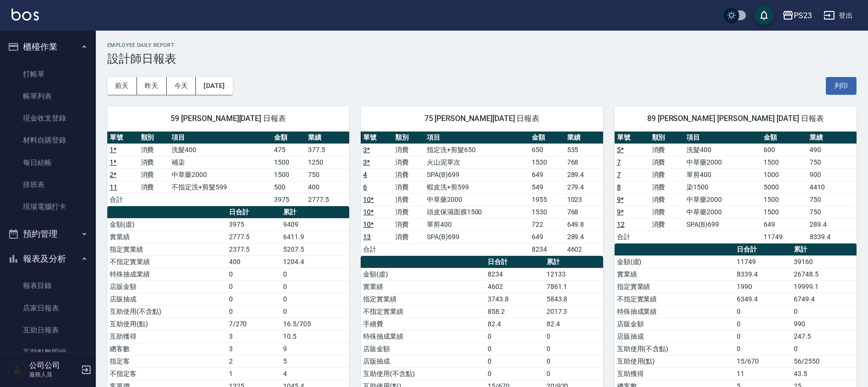  What do you see at coordinates (167, 349) in the screenshot?
I see `td: 總客數` at bounding box center [167, 349].